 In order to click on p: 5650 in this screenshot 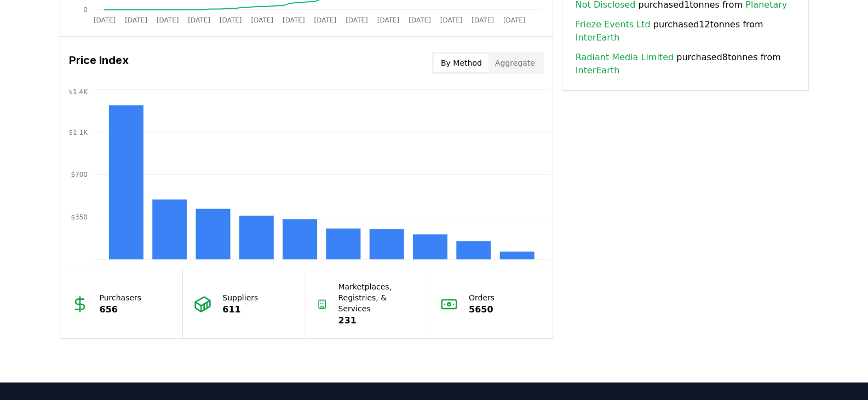, I will do `click(481, 310)`.